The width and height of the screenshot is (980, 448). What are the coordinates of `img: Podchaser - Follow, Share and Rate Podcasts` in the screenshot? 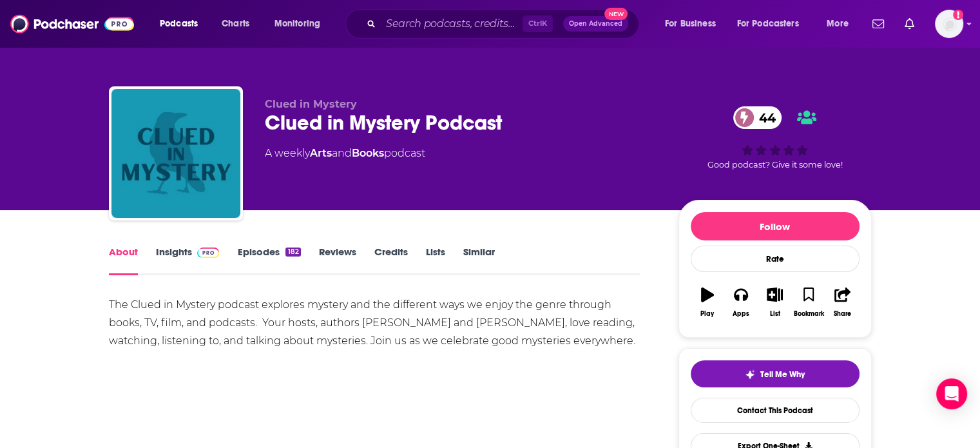 It's located at (72, 24).